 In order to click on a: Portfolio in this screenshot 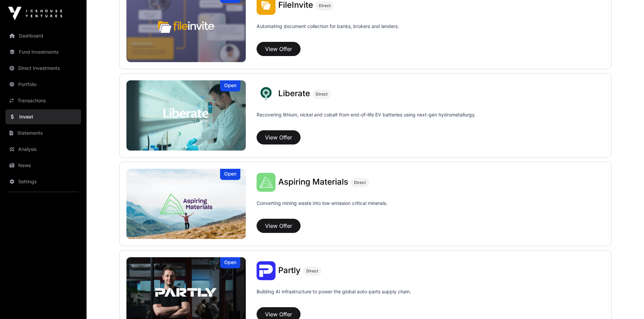, I will do `click(43, 84)`.